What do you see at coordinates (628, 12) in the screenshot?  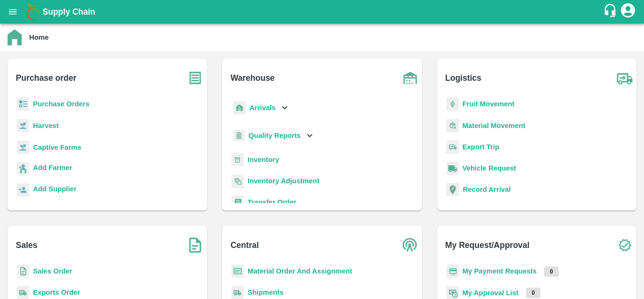 I see `div: account of current user` at bounding box center [628, 12].